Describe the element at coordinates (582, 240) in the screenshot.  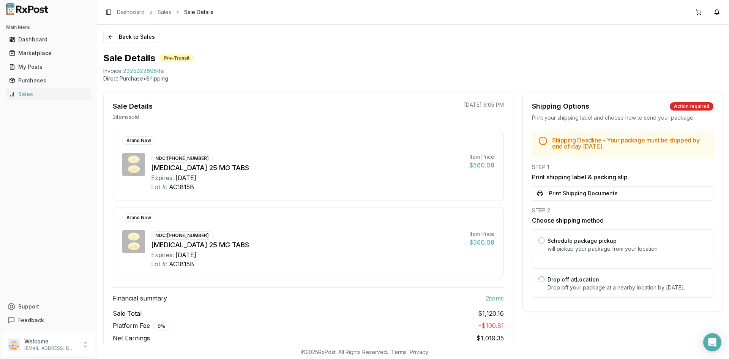
I see `label: Schedule package pickup` at that location.